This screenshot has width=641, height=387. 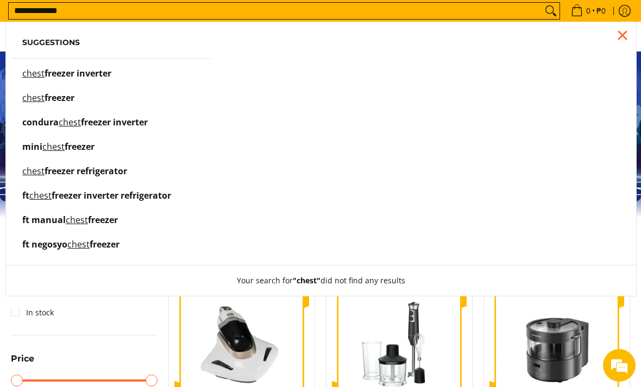 What do you see at coordinates (70, 225) in the screenshot?
I see `p: ft manual chest freezer` at bounding box center [70, 225].